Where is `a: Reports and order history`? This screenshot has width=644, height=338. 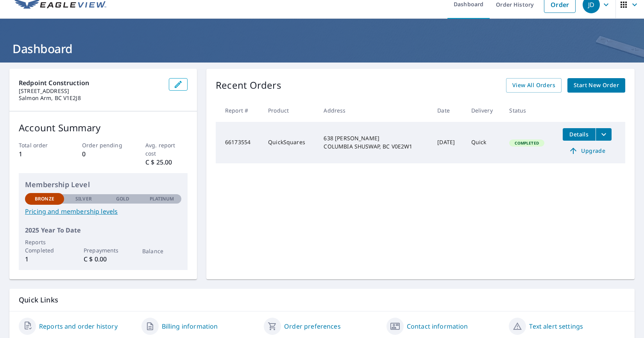 a: Reports and order history is located at coordinates (78, 327).